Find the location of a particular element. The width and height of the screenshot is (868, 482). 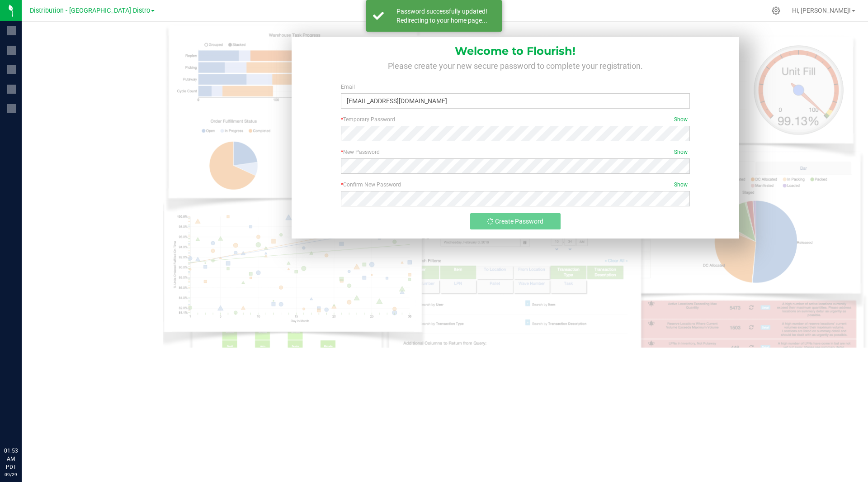

span: Please create your new secure password to complete your registration. is located at coordinates (515, 65).